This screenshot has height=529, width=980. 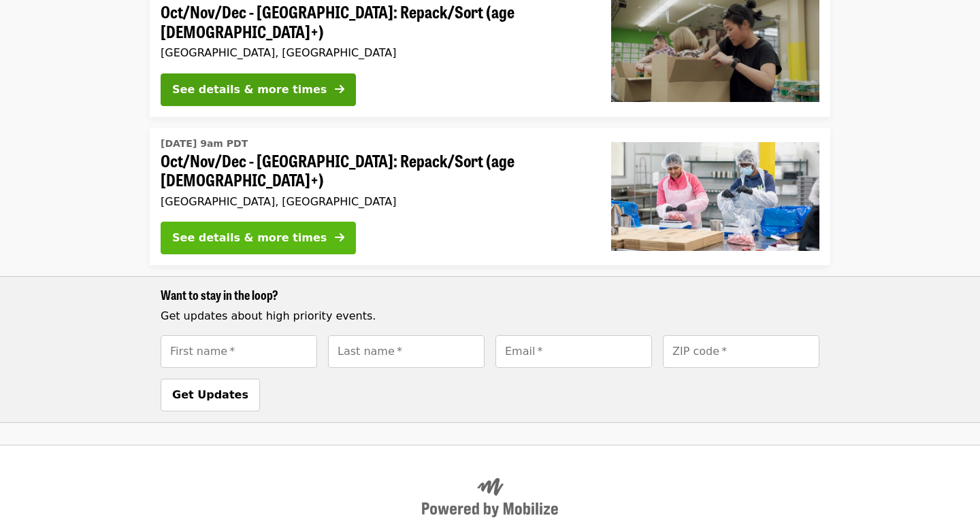 I want to click on span: Get updates about high priority events., so click(x=268, y=315).